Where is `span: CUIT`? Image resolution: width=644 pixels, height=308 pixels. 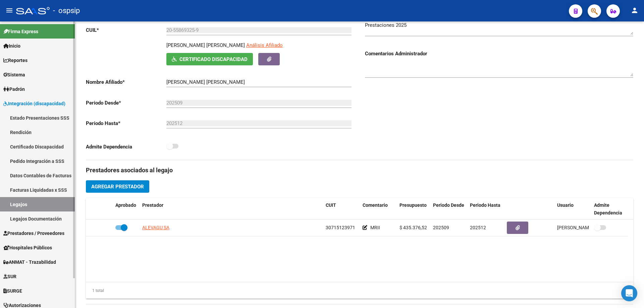
span: CUIT is located at coordinates (331, 205).